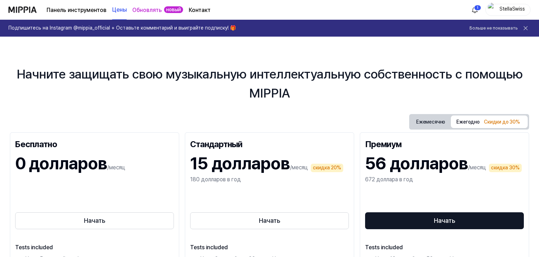  Describe the element at coordinates (147, 10) in the screenshot. I see `font: Обновлять` at that location.